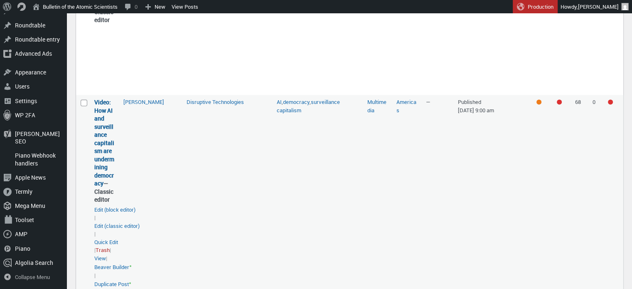 The image size is (632, 289). Describe the element at coordinates (113, 267) in the screenshot. I see `a: Beaver Builder•` at that location.